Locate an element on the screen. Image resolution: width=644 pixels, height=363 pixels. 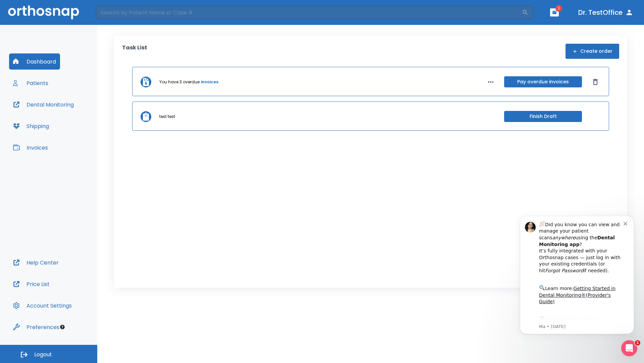
a: Patients is located at coordinates (31, 83).